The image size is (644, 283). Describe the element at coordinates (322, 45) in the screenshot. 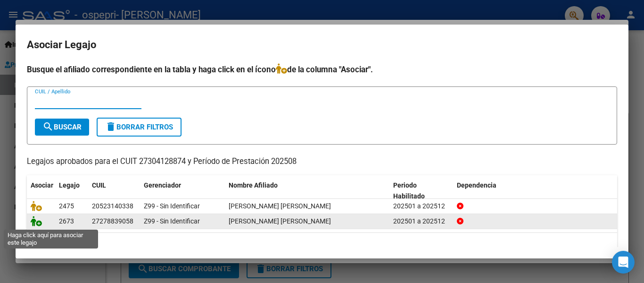

I see `h2: Asociar Legajo` at that location.